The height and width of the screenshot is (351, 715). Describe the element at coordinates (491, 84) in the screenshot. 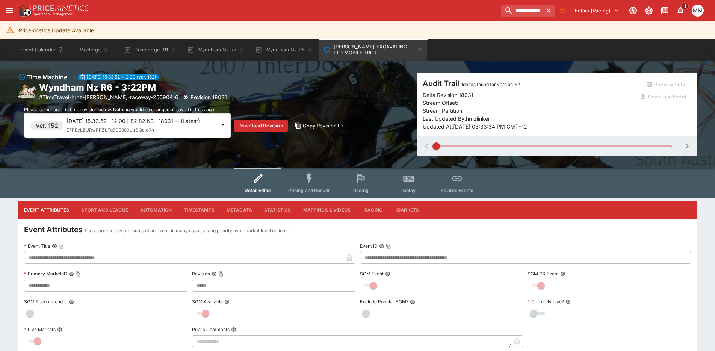

I see `span: 1 deltas found for version 152` at that location.